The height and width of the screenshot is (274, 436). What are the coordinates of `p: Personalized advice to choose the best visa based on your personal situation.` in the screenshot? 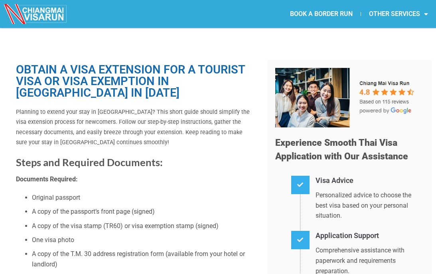 It's located at (370, 205).